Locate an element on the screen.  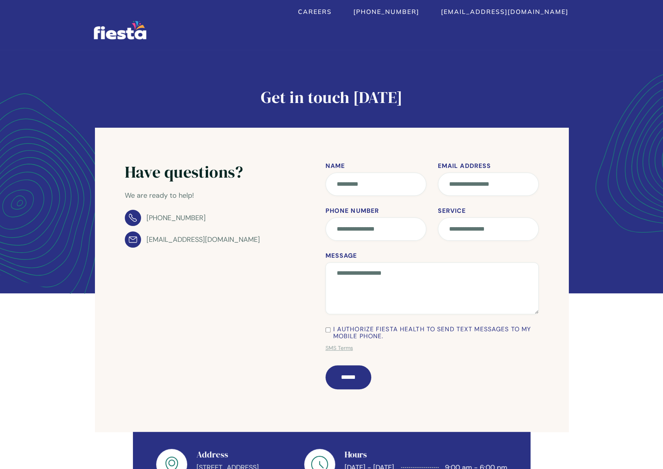
p: We are ready to help! is located at coordinates (192, 196).